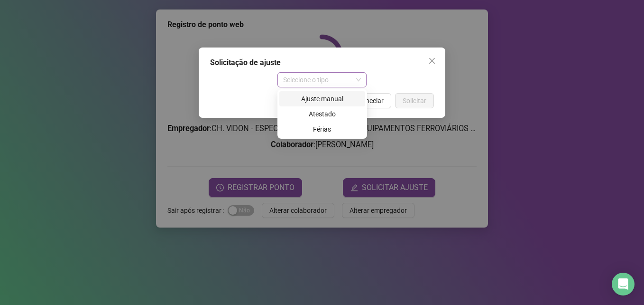 This screenshot has width=644, height=305. What do you see at coordinates (432, 61) in the screenshot?
I see `span: close` at bounding box center [432, 61].